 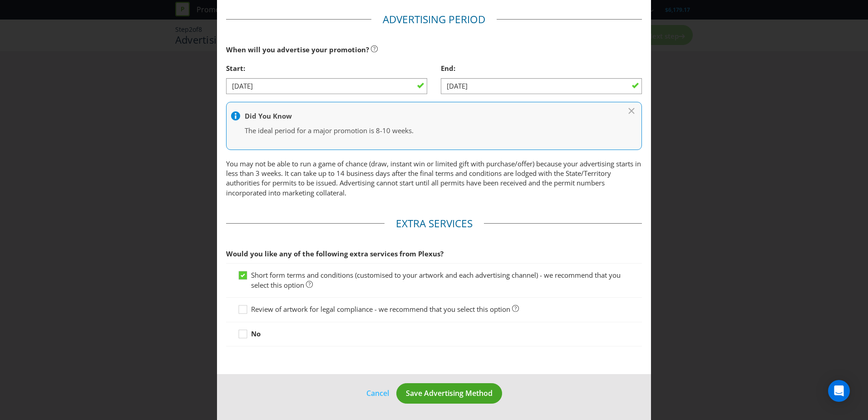 What do you see at coordinates (449, 393) in the screenshot?
I see `span: Save Advertising Method` at bounding box center [449, 393].